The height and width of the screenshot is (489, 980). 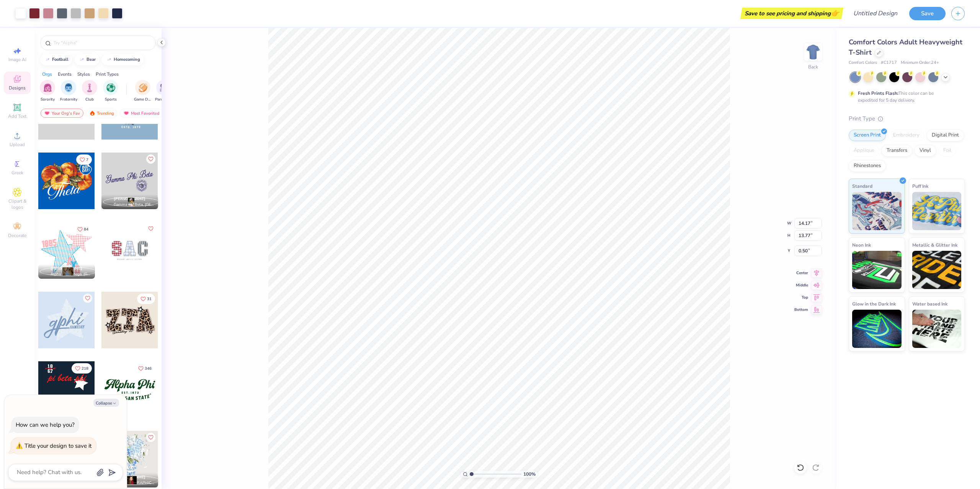 What do you see at coordinates (801, 274) in the screenshot?
I see `span: Center` at bounding box center [801, 274].